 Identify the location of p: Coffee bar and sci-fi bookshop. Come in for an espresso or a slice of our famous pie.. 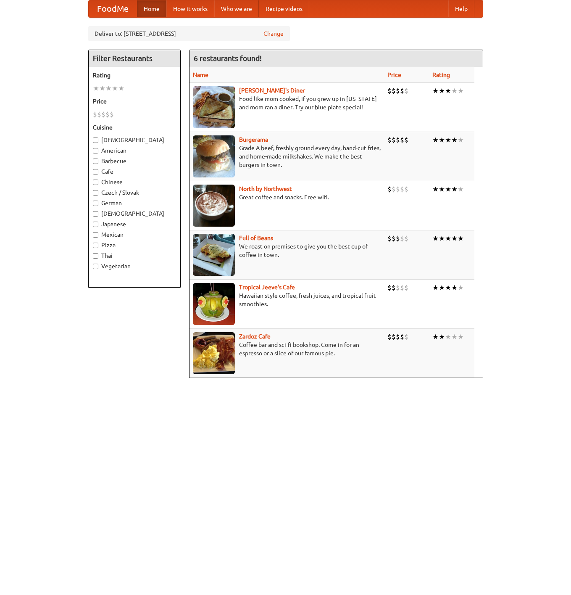
(287, 349).